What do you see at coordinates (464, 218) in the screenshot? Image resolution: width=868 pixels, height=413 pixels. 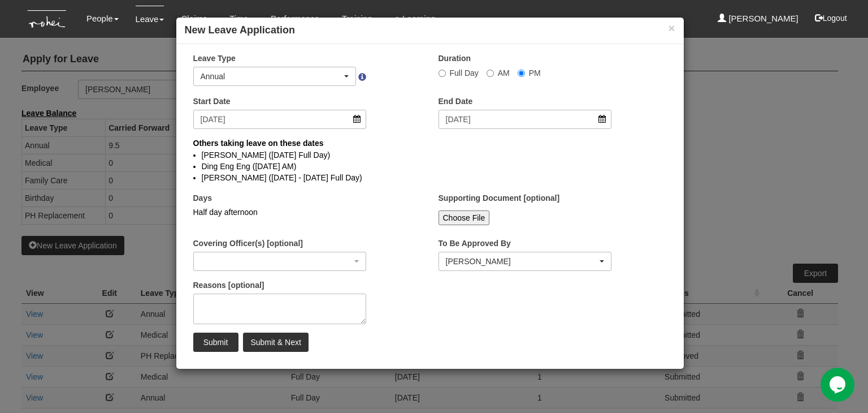 I see `input: Choose File` at bounding box center [464, 218].